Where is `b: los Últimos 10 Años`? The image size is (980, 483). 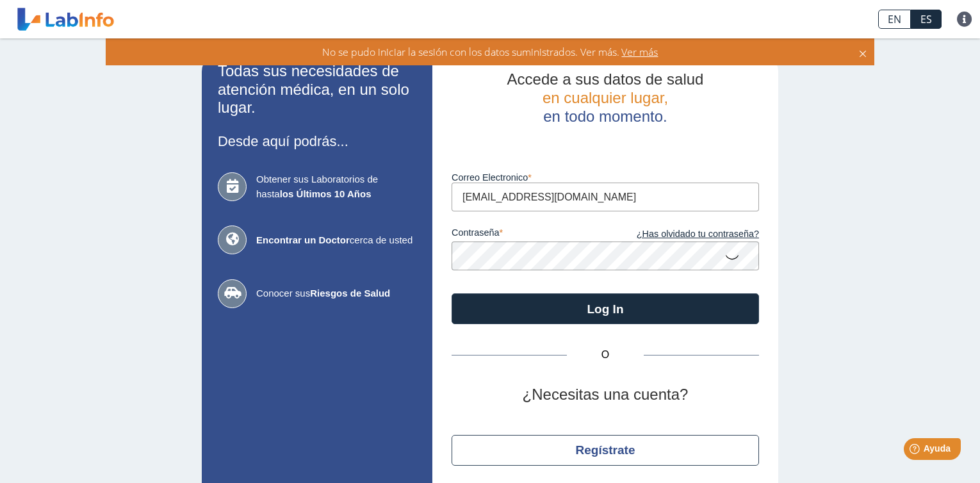
b: los Últimos 10 Años is located at coordinates (325, 193).